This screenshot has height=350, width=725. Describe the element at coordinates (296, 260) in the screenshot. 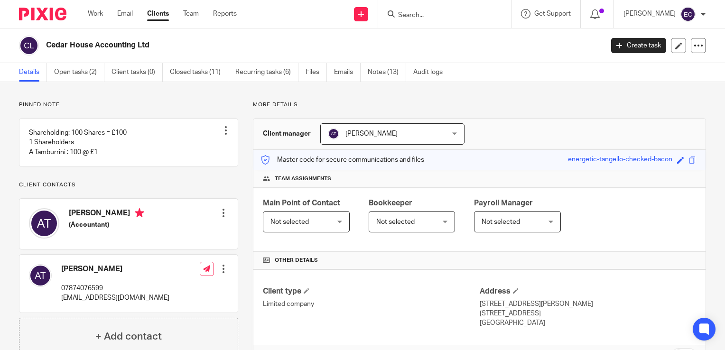

I see `span: Other details` at that location.